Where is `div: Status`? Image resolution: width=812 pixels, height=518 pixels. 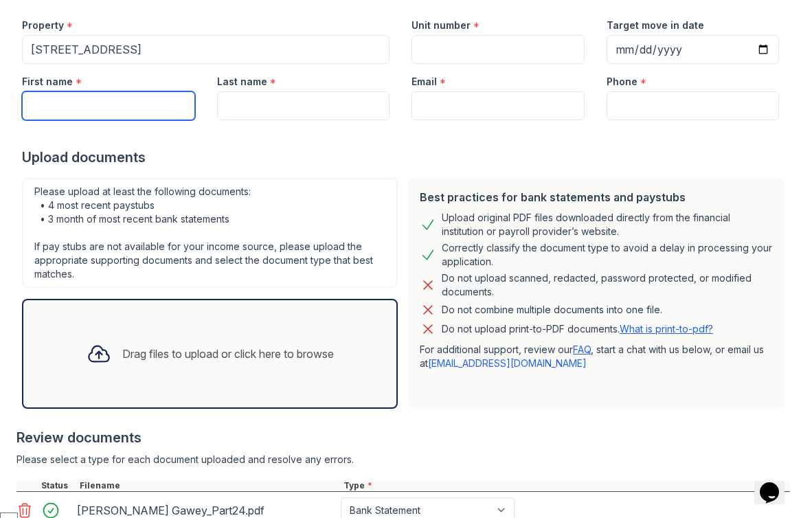 div: Status is located at coordinates (58, 486).